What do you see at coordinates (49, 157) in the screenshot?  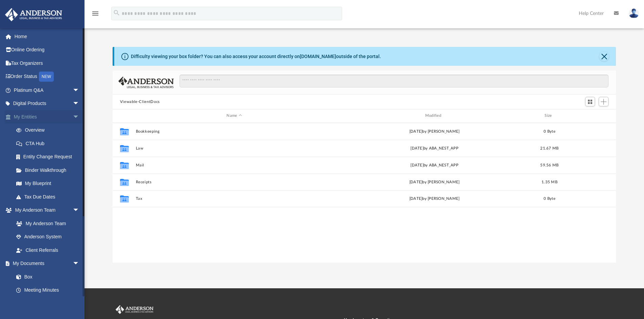 I see `a: Entity Change Request` at bounding box center [49, 157].